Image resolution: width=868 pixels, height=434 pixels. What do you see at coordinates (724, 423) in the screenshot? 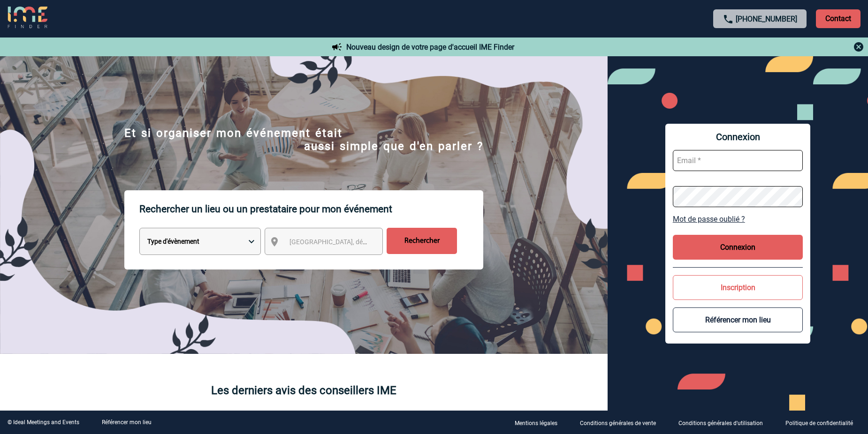
I see `a: Conditions générales d'utilisation` at bounding box center [724, 423].